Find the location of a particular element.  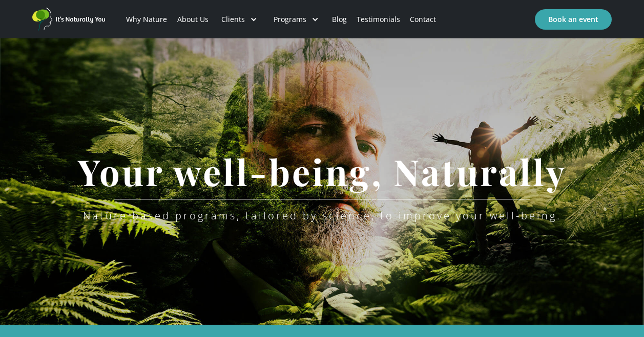

a: About Us is located at coordinates (192, 20).